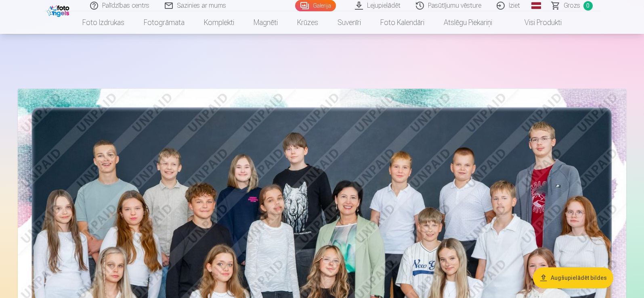  Describe the element at coordinates (164, 23) in the screenshot. I see `a: Fotogrāmata` at that location.